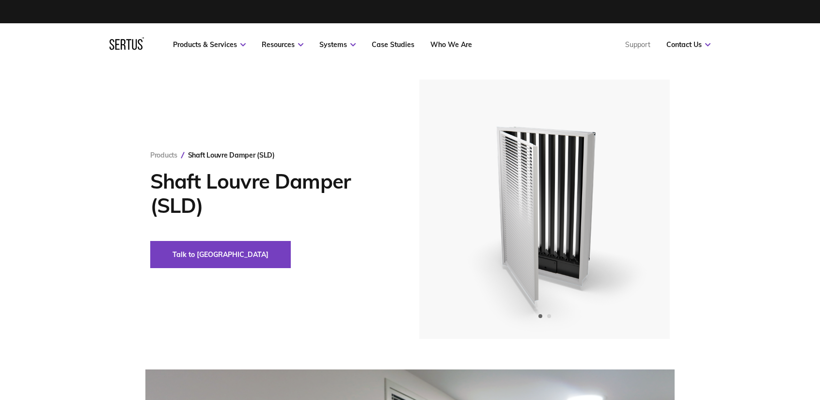  Describe the element at coordinates (393, 45) in the screenshot. I see `a: Case Studies` at that location.